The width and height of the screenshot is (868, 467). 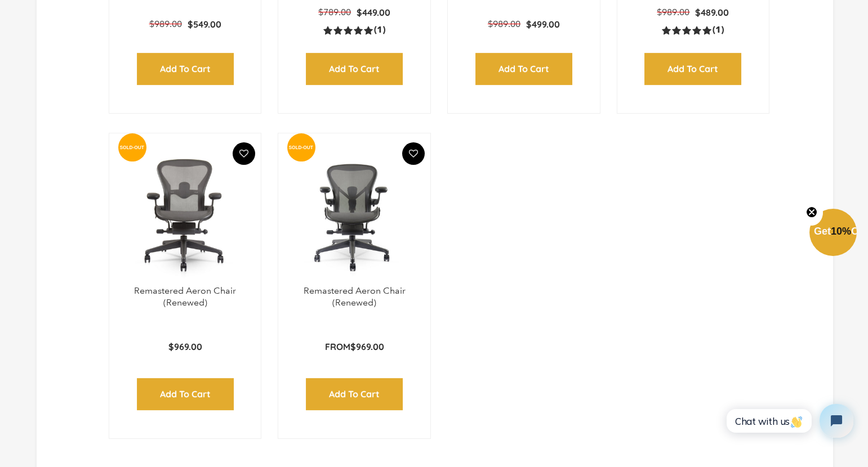 What do you see at coordinates (335, 12) in the screenshot?
I see `span: $789.00` at bounding box center [335, 12].